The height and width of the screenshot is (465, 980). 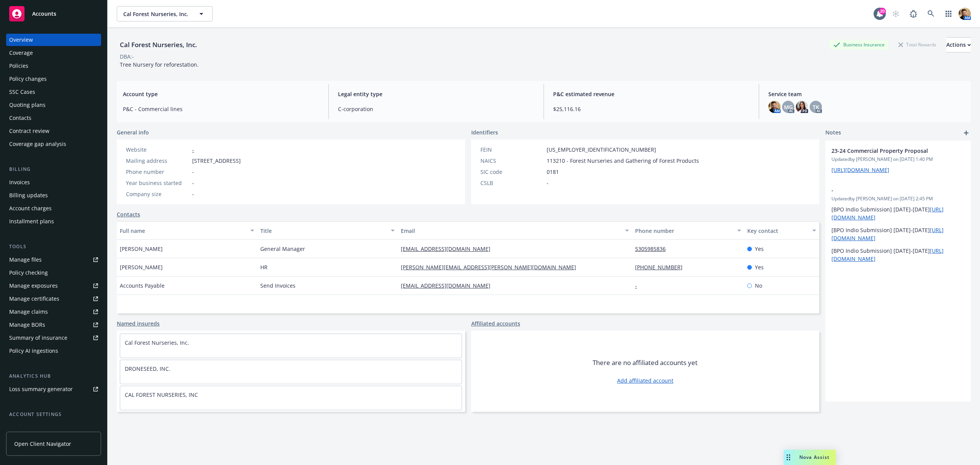 I want to click on button: Nova Assist, so click(x=810, y=458).